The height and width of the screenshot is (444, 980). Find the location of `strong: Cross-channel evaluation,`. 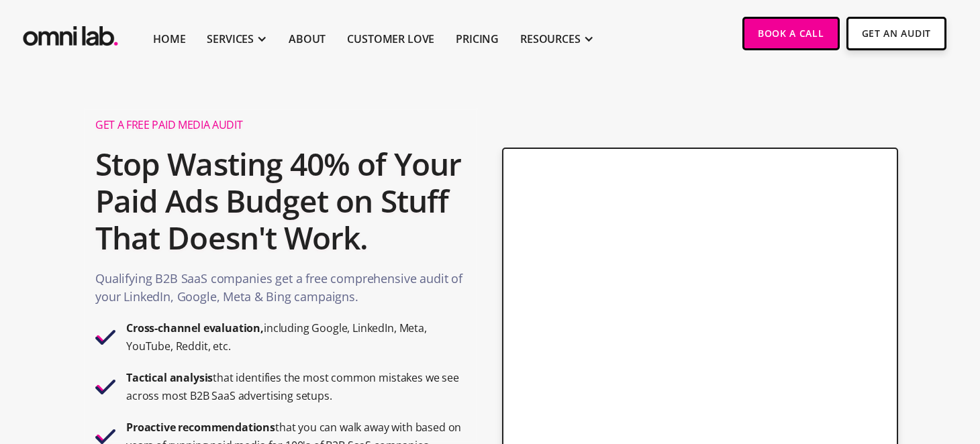

strong: Cross-channel evaluation, is located at coordinates (195, 328).